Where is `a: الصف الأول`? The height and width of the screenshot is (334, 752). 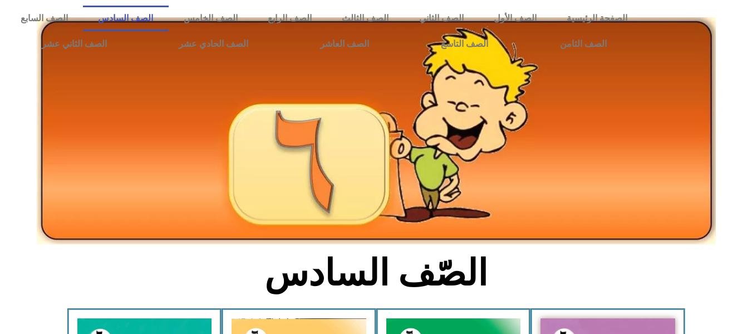
a: الصف الأول is located at coordinates (515, 18).